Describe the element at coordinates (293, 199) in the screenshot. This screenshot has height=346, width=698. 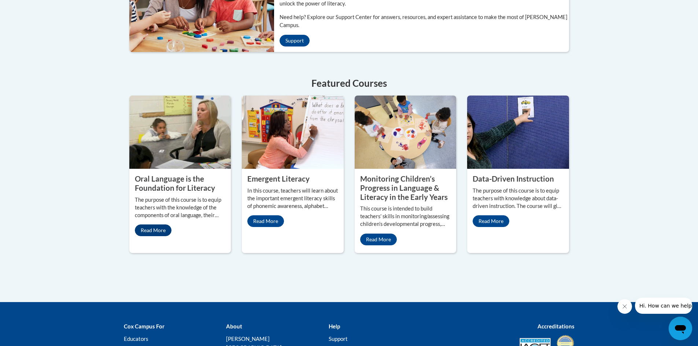
I see `p: In this course, teachers will learn about the important emergent literacy skills of phonemic awar...` at that location.